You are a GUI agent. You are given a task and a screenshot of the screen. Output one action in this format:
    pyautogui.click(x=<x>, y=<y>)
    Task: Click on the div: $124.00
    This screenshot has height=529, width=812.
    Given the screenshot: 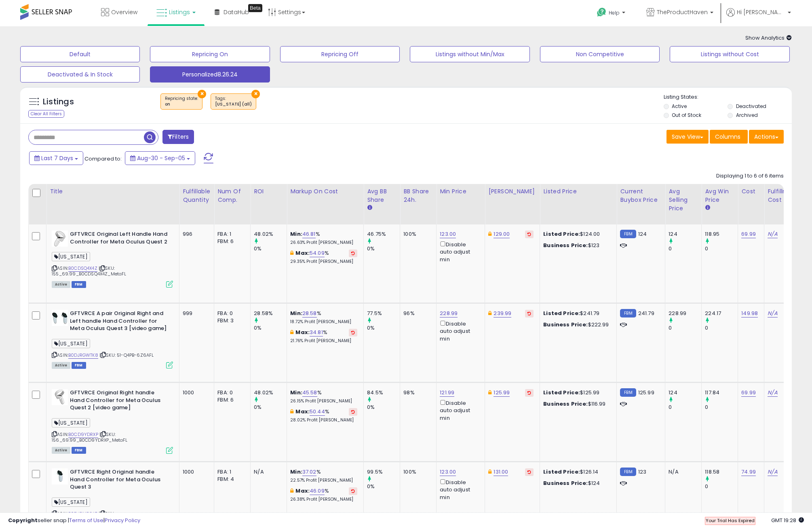 What is the action you would take?
    pyautogui.click(x=577, y=234)
    